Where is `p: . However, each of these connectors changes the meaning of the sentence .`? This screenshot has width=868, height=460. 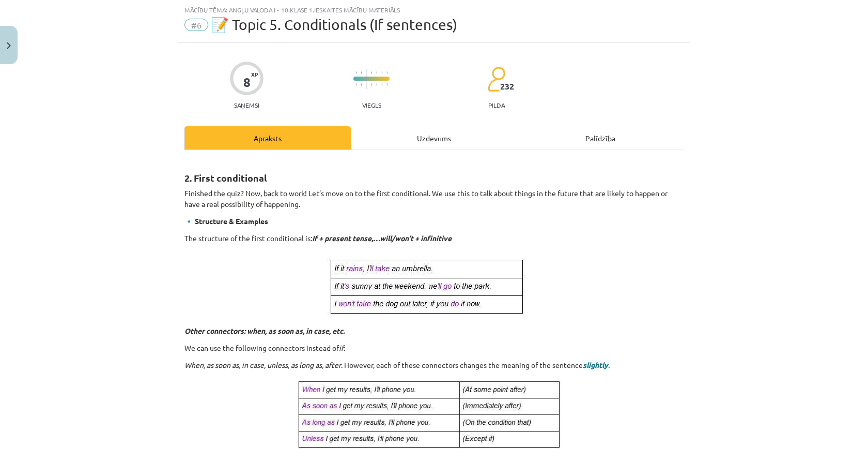 p: . However, each of these connectors changes the meaning of the sentence . is located at coordinates (434, 365).